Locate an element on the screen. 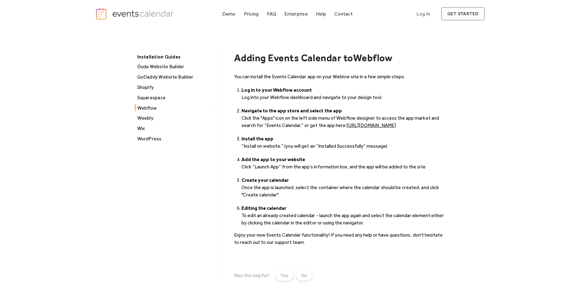 The width and height of the screenshot is (580, 292). a: Webflow is located at coordinates (175, 108).